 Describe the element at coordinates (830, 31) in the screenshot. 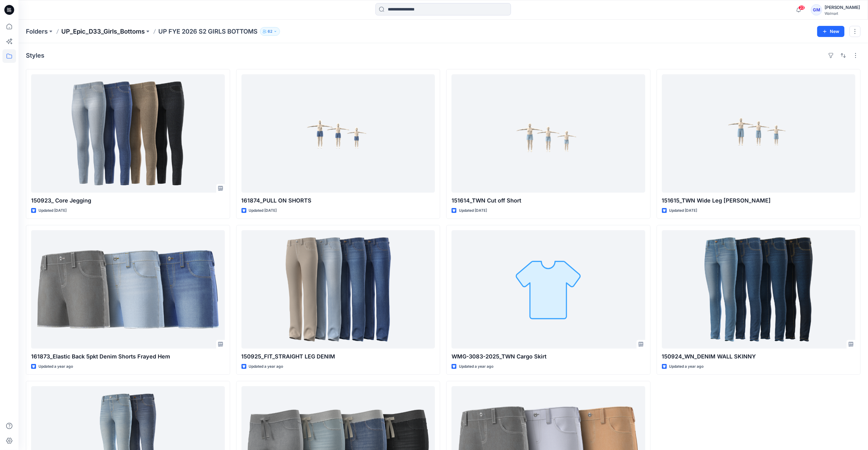

I see `button: New` at that location.